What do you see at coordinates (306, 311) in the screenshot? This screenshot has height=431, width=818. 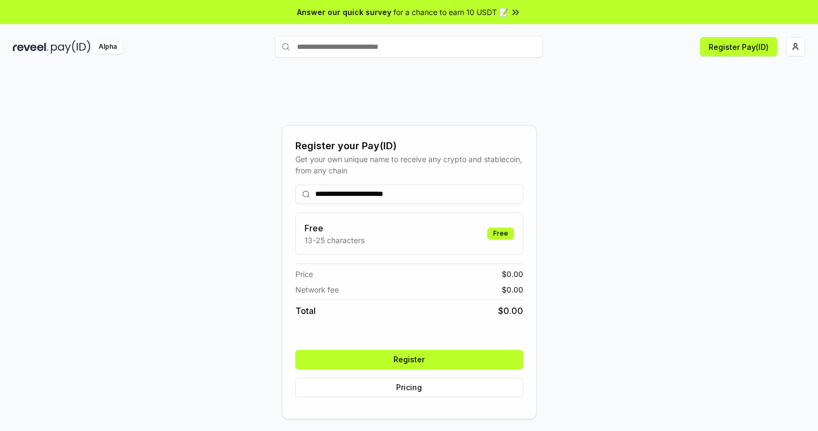 I see `span: Total` at bounding box center [306, 311].